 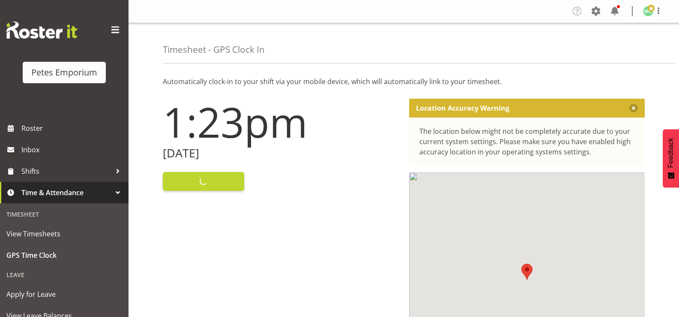 I want to click on p: Automatically clock-in to your shift via your mobile device, which will automatically link to you..., so click(x=404, y=81).